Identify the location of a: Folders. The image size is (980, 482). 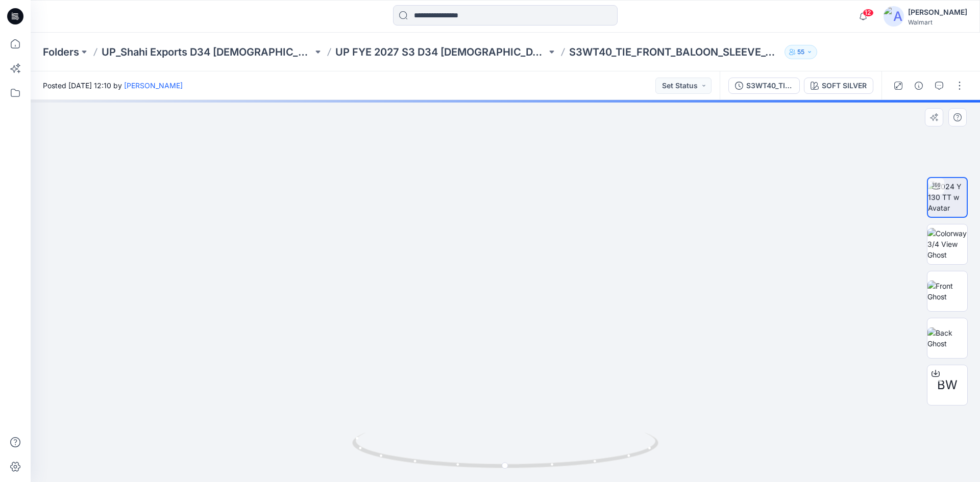
(61, 52).